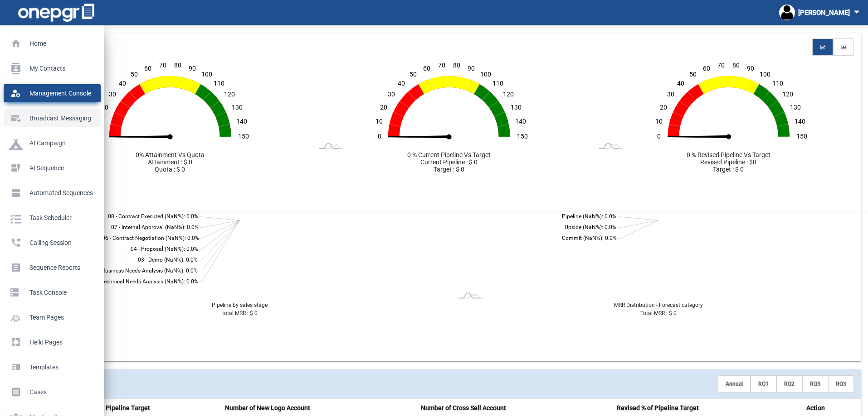 This screenshot has height=416, width=868. I want to click on p: 0 % Revised Pipeline Vs Target Revised Pipeline : $0 Target : $ 0, so click(728, 162).